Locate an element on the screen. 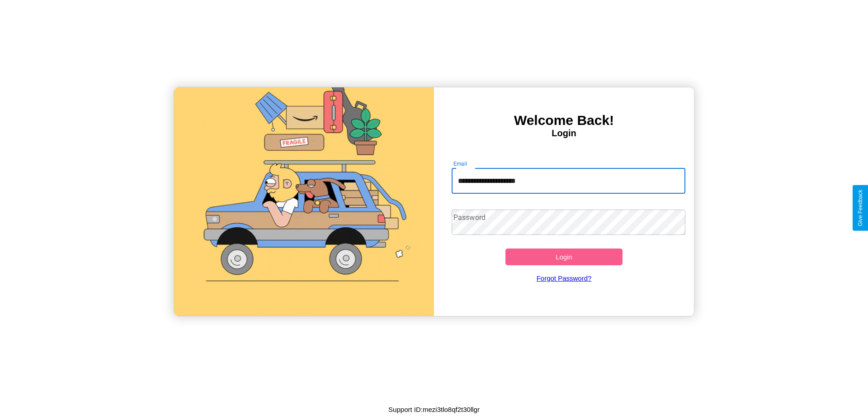 This screenshot has width=868, height=416. h4: Login is located at coordinates (564, 133).